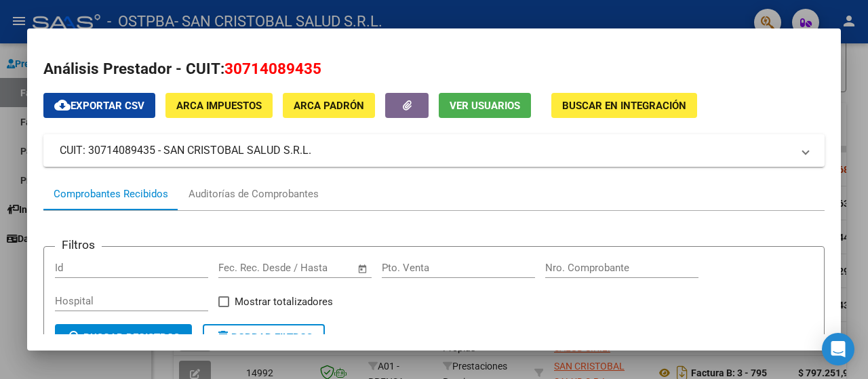 Image resolution: width=868 pixels, height=379 pixels. What do you see at coordinates (272, 69) in the screenshot?
I see `span: 30714089435` at bounding box center [272, 69].